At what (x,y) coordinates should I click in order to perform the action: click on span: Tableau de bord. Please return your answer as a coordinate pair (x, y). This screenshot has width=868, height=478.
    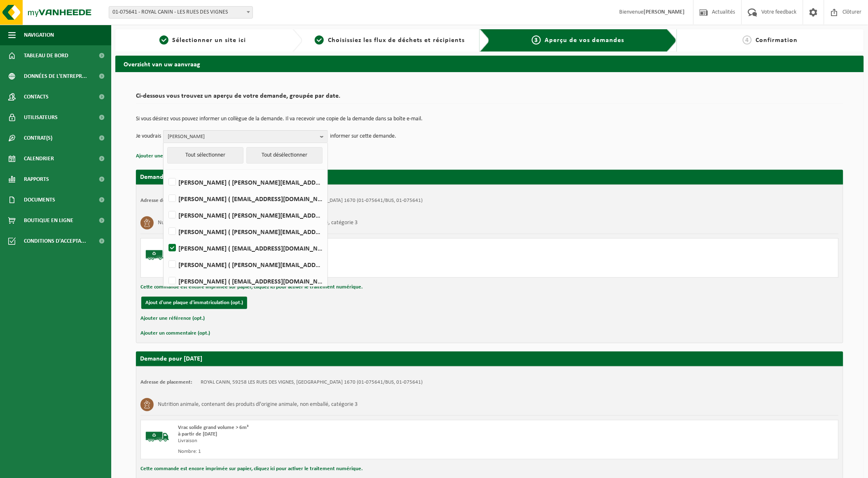
    Looking at the image, I should click on (46, 55).